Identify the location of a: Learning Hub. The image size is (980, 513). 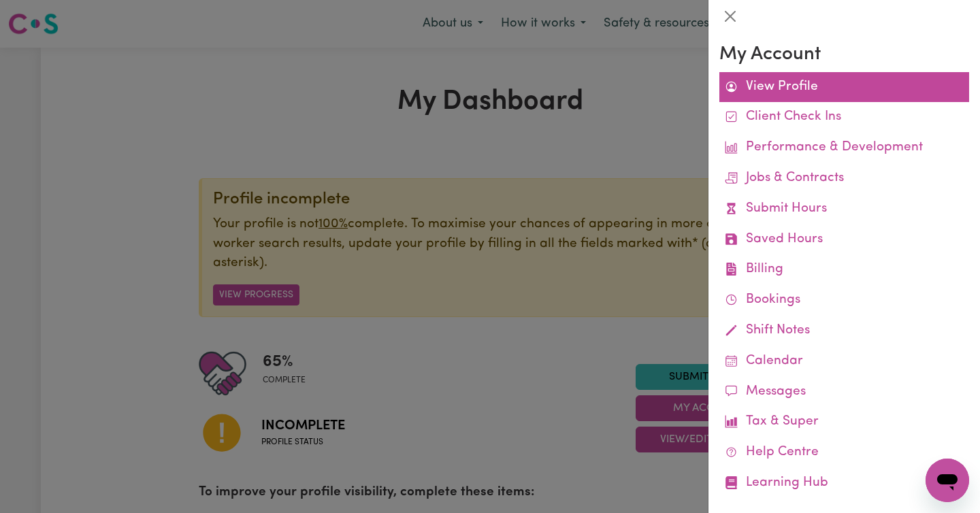
(844, 483).